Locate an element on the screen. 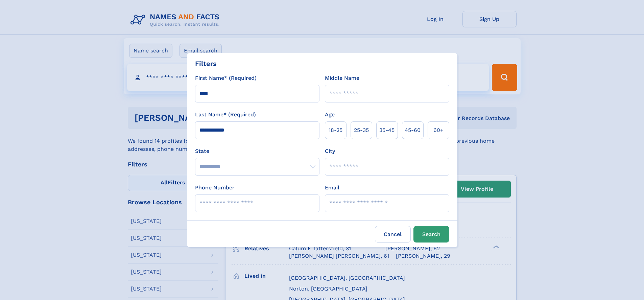  button: Search is located at coordinates (431, 234).